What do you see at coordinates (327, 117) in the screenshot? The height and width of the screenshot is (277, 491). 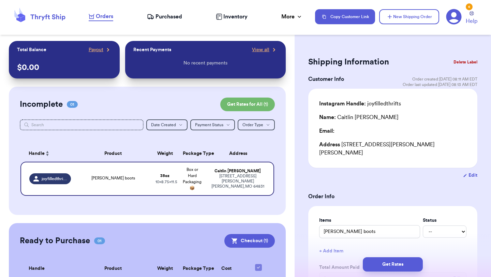 I see `span: Name:` at bounding box center [327, 117].